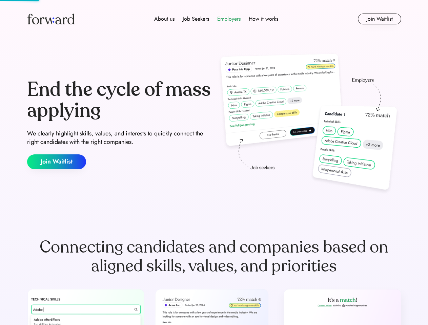 The height and width of the screenshot is (325, 428). Describe the element at coordinates (196, 19) in the screenshot. I see `div: Job Seekers` at that location.